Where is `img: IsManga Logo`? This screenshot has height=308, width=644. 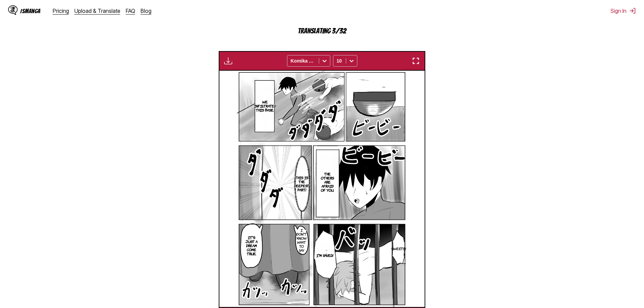 img: IsManga Logo is located at coordinates (13, 10).